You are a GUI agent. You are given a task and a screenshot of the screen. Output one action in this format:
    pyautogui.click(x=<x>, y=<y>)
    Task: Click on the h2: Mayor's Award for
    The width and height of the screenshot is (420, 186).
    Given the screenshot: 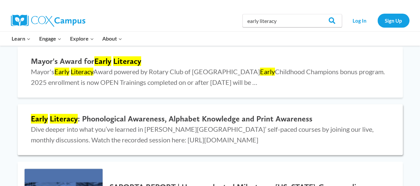 What is the action you would take?
    pyautogui.click(x=210, y=61)
    